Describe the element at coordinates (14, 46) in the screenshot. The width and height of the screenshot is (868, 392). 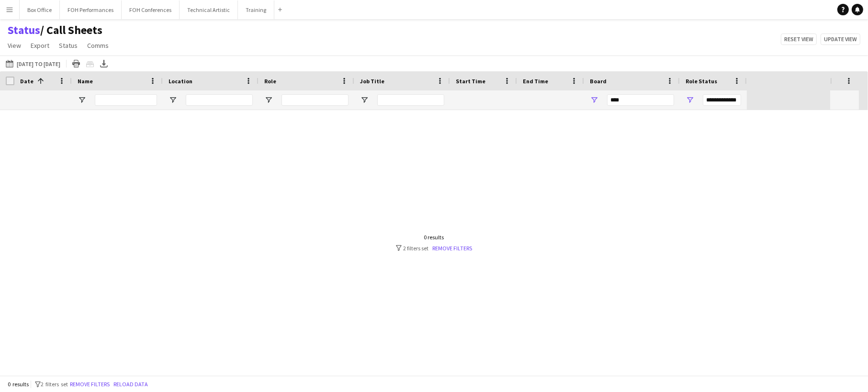
I see `span: View` at that location.